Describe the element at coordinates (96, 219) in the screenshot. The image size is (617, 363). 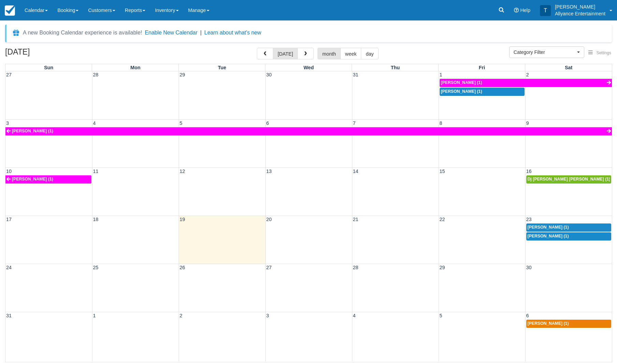
I see `span: 18` at that location.